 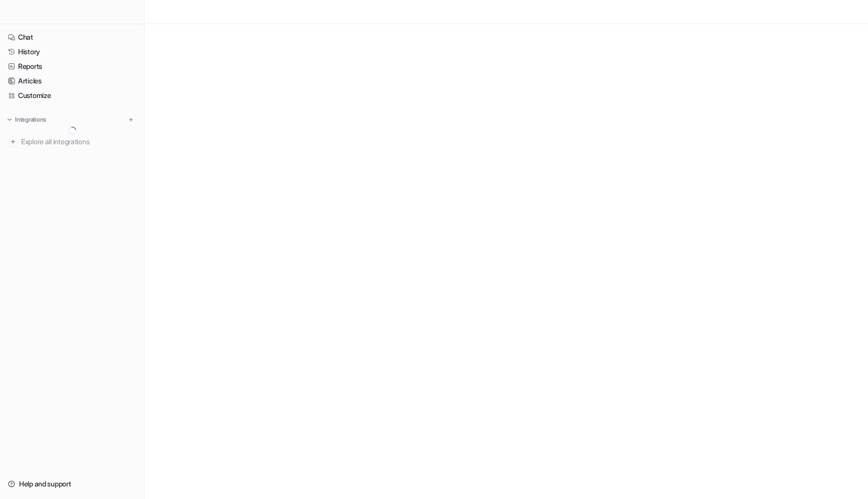 What do you see at coordinates (72, 81) in the screenshot?
I see `a: Articles` at bounding box center [72, 81].